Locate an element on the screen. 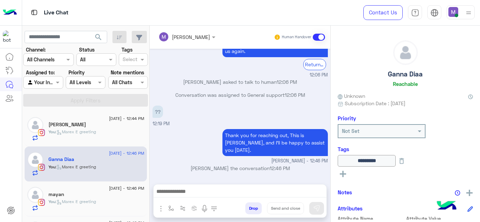  button: Apply Filters is located at coordinates (85, 100).